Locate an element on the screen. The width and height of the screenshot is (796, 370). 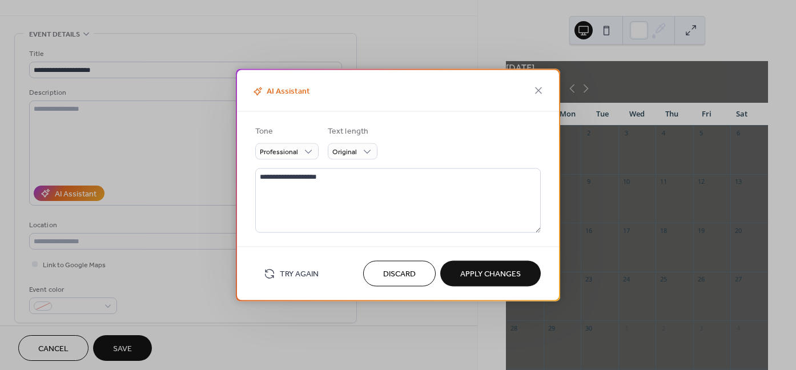
button: Try Again is located at coordinates (291, 274).